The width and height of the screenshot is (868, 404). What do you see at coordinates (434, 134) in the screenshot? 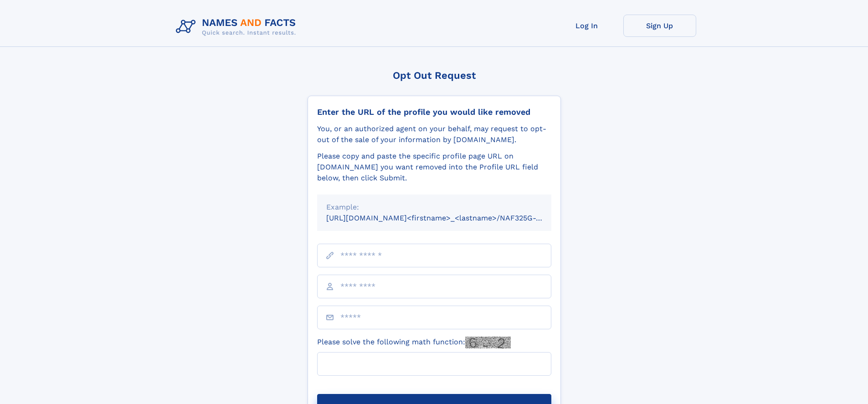
I see `div: You, or an authorized agent on your behalf, may request to opt-out of the sale of your informatio...` at bounding box center [434, 134].